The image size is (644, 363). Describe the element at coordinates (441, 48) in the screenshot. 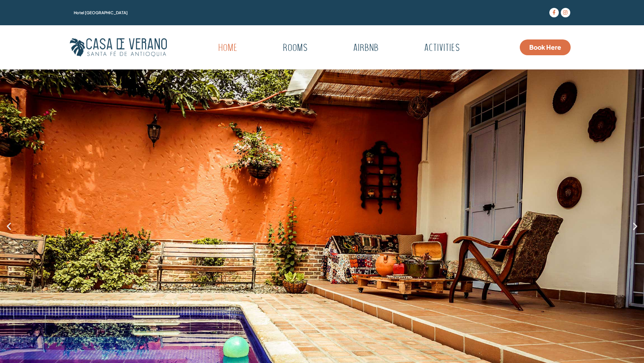

I see `a: Activities` at that location.